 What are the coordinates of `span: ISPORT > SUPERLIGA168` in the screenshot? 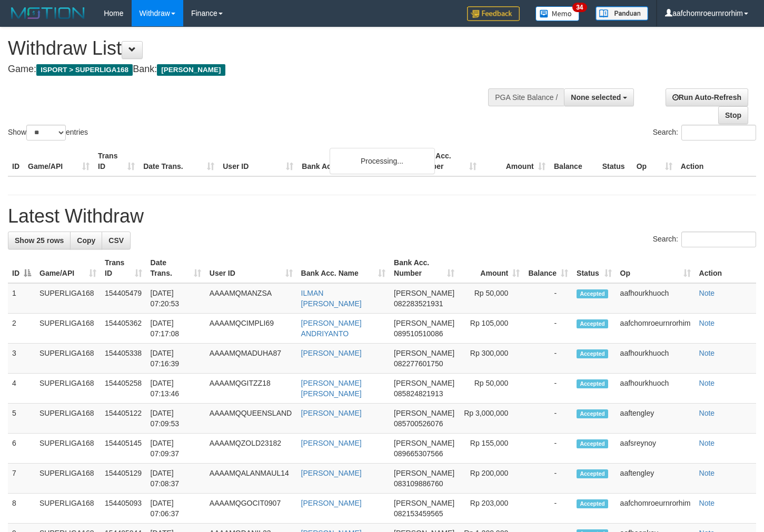 It's located at (84, 70).